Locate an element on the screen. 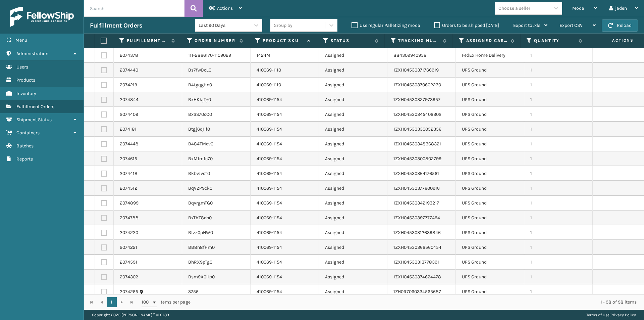 The height and width of the screenshot is (320, 644). td: 3756 is located at coordinates (216, 291).